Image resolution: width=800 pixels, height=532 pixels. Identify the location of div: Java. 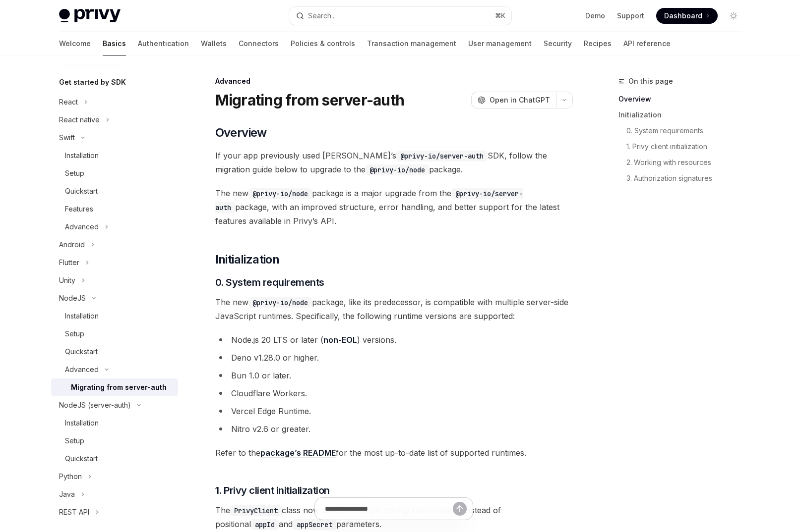
(67, 495).